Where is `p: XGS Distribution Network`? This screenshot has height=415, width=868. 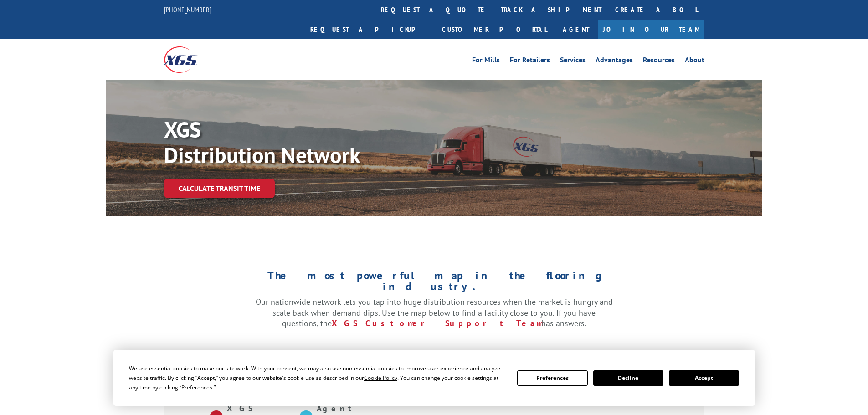
p: XGS Distribution Network is located at coordinates (301, 142).